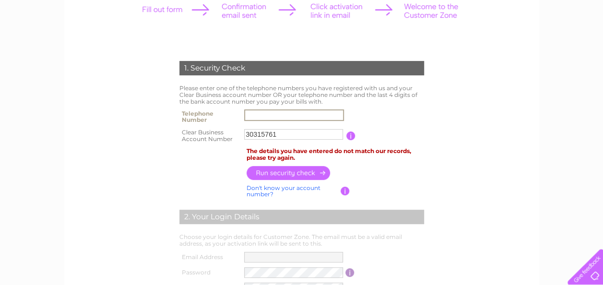  I want to click on a: Don't know your account number?, so click(284, 191).